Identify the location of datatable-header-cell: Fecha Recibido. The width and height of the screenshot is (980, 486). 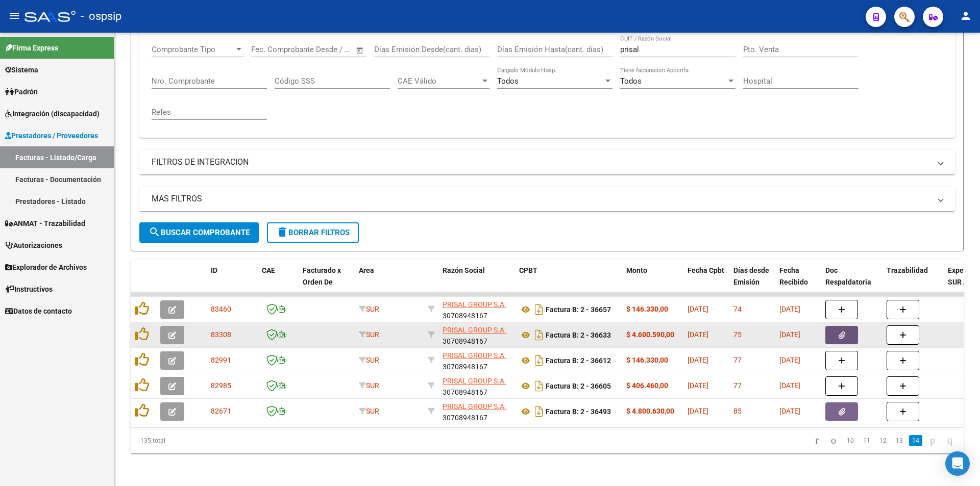
(798, 282).